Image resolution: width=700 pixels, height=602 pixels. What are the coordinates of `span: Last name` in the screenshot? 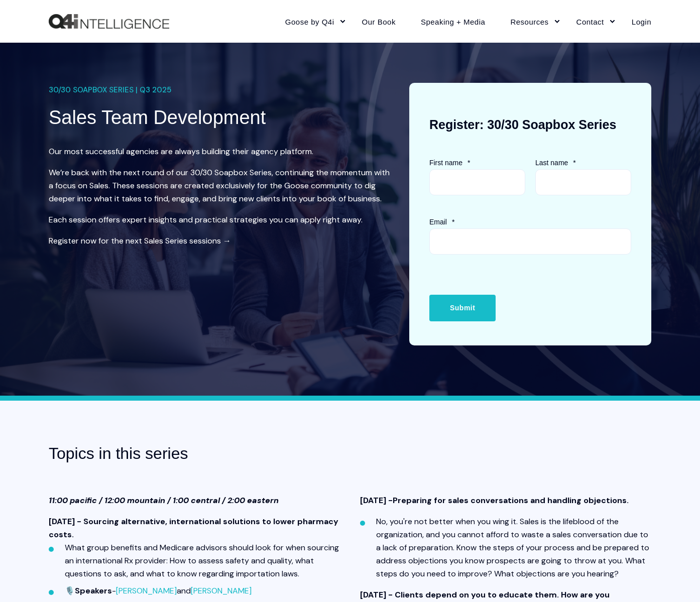 It's located at (551, 163).